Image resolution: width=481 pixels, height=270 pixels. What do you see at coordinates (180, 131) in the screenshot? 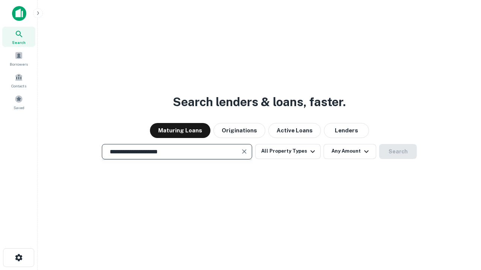
I see `button: Maturing Loans` at bounding box center [180, 131].